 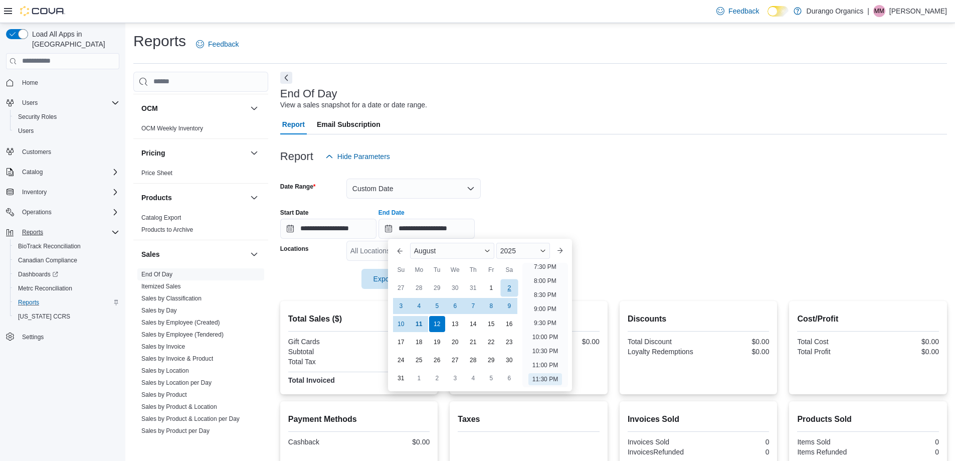 I want to click on a: Sales by Location, so click(x=165, y=370).